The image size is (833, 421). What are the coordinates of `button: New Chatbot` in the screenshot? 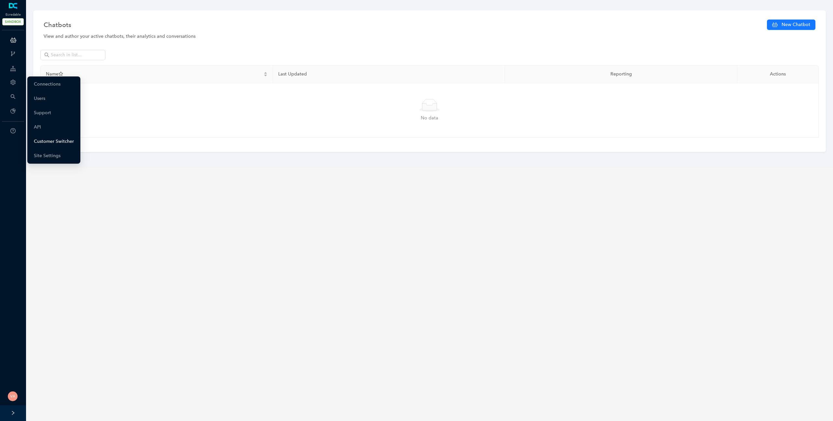 It's located at (791, 25).